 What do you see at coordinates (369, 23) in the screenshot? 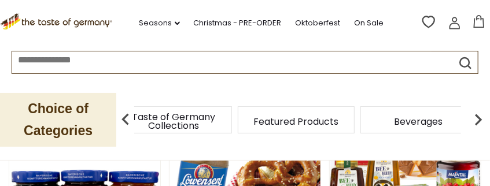
I see `a: On Sale` at bounding box center [369, 23].